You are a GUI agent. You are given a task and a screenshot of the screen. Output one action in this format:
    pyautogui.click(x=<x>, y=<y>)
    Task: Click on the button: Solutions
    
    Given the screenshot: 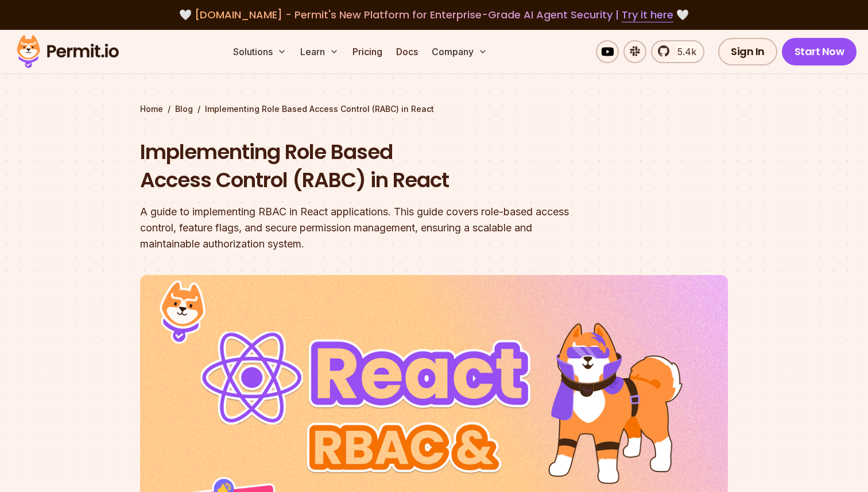 What is the action you would take?
    pyautogui.click(x=259, y=52)
    